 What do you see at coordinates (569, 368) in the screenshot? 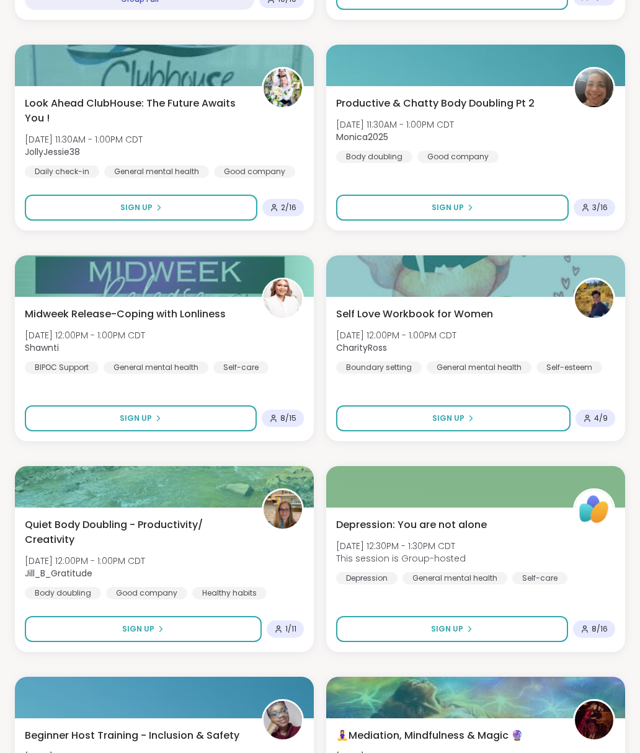
I see `div: Self-esteem` at bounding box center [569, 368].